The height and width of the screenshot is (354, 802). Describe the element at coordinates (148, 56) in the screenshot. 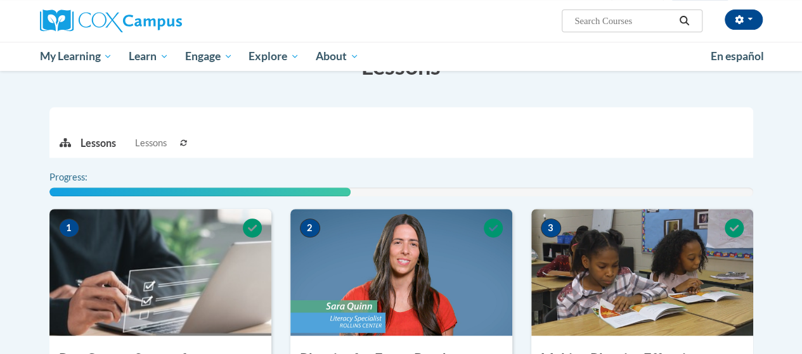

I see `a: Learn` at that location.